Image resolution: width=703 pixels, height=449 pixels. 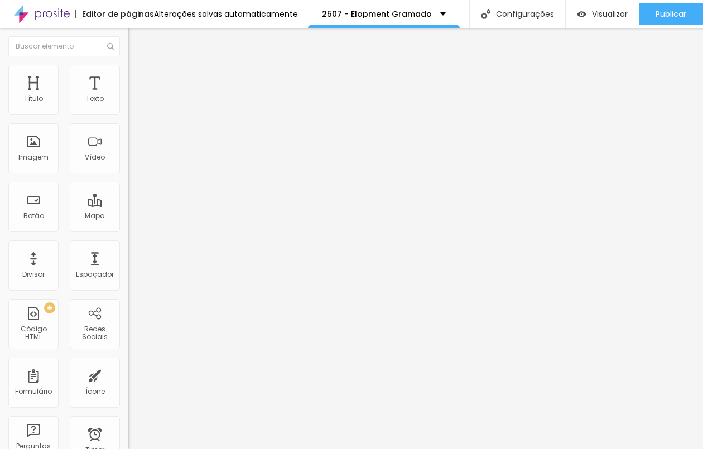 I want to click on div: Redes Sociais, so click(x=94, y=333).